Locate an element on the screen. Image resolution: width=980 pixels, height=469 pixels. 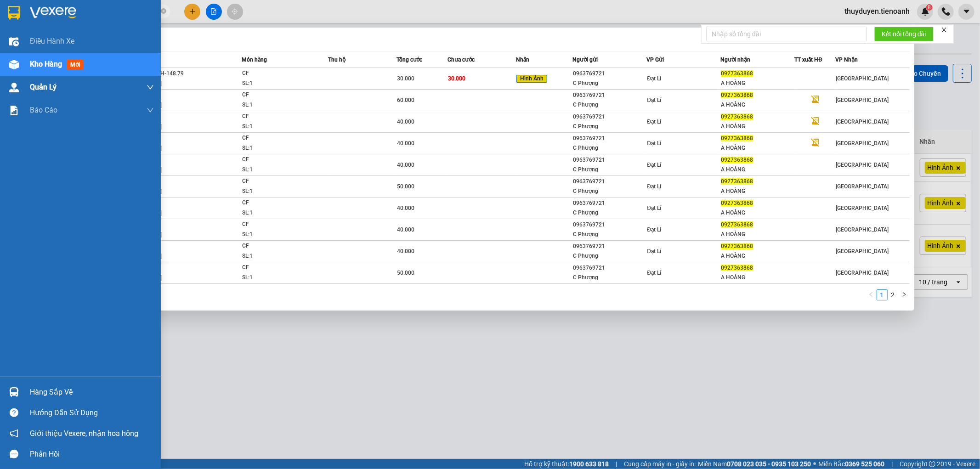
div: Hướng dẫn sử dụng is located at coordinates (92, 413).